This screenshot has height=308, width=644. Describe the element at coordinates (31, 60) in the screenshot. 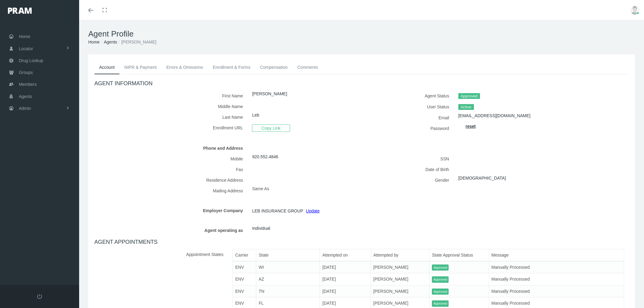

I see `span: Drug Lookup` at that location.